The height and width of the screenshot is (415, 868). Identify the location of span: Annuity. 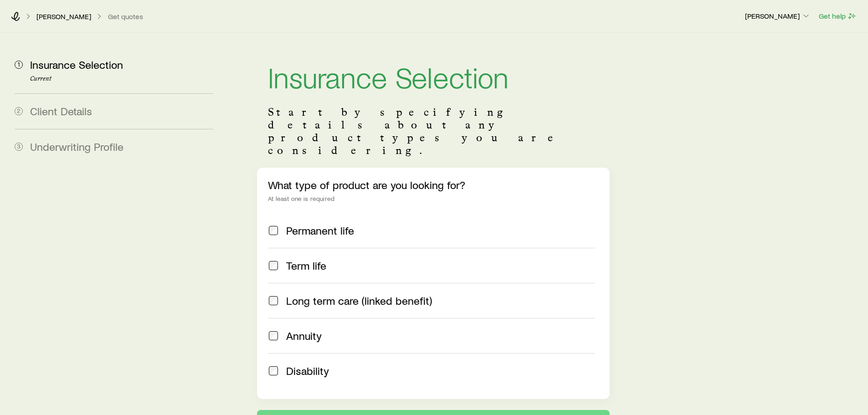
(304, 336).